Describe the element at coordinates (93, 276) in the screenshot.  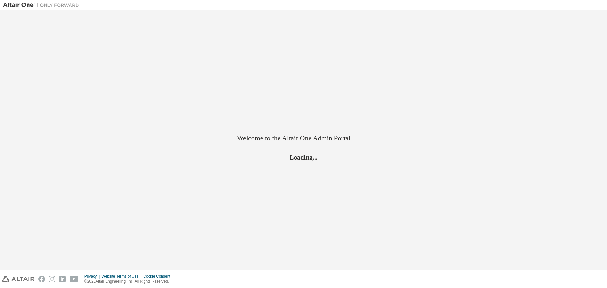
I see `div: Privacy` at that location.